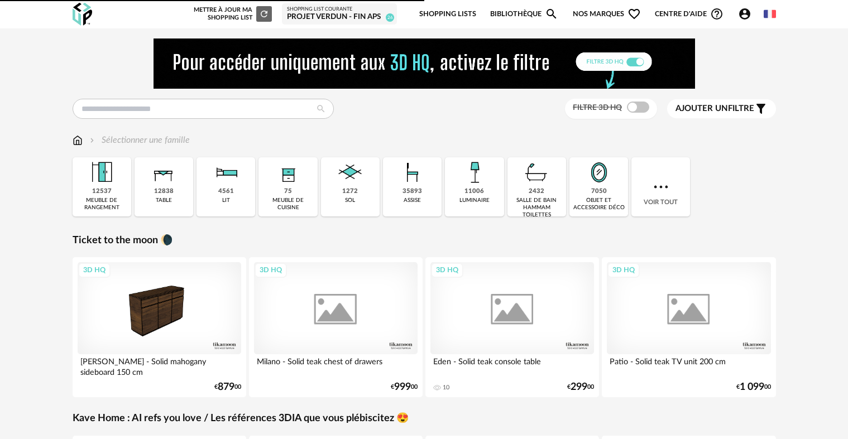  Describe the element at coordinates (752, 387) in the screenshot. I see `span: 1 099` at that location.